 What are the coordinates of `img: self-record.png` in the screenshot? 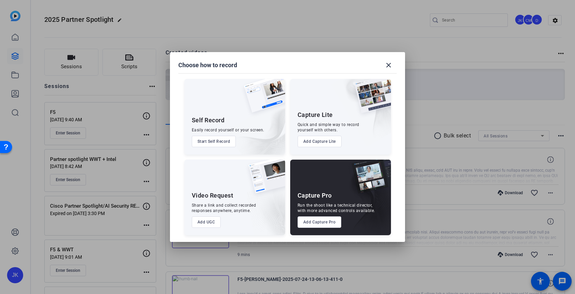 It's located at (262, 99).